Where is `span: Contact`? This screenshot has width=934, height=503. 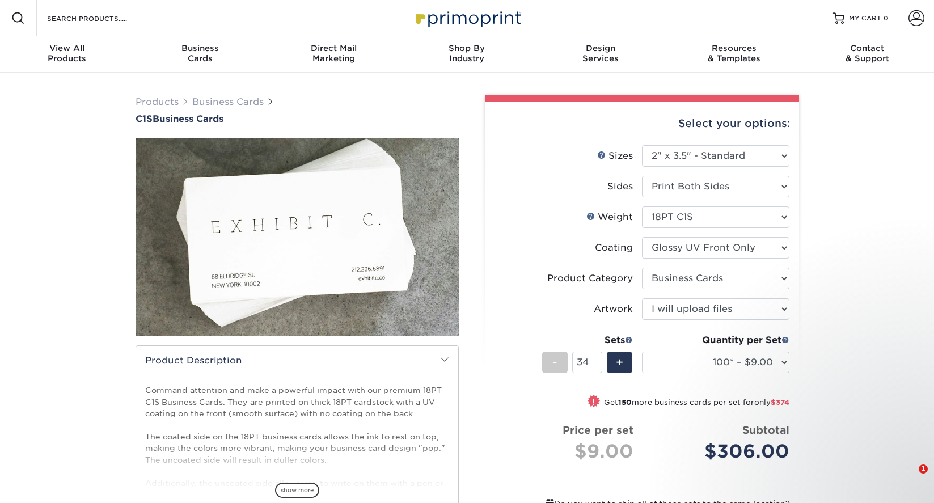 span: Contact is located at coordinates (867, 48).